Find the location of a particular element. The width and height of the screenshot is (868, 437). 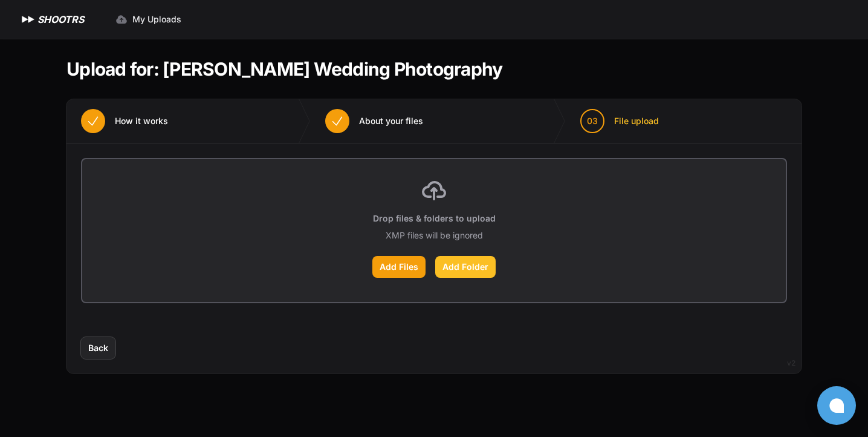

label: Add Folder is located at coordinates (465, 267).